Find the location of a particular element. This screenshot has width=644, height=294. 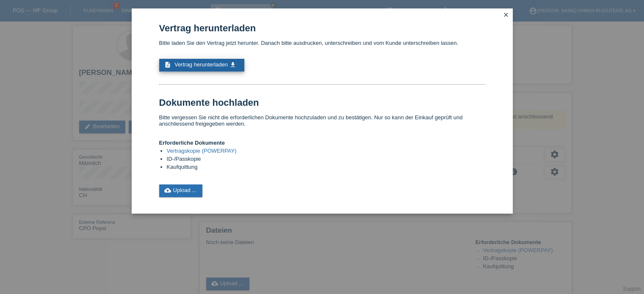

a: close is located at coordinates (506, 15).